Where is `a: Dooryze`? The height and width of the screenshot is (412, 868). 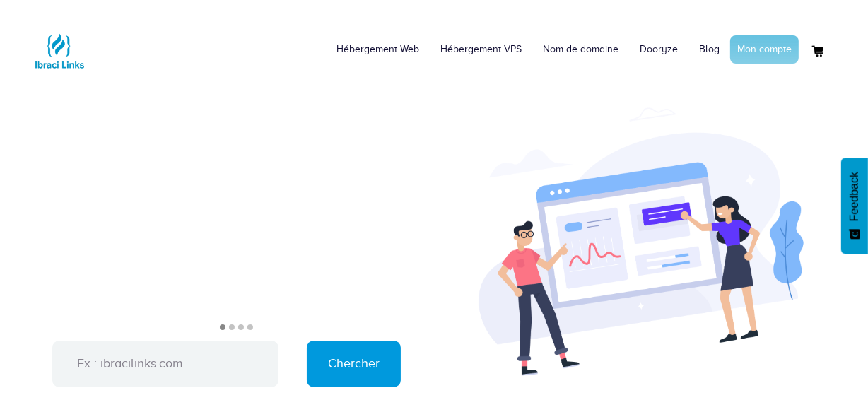 a: Dooryze is located at coordinates (659, 50).